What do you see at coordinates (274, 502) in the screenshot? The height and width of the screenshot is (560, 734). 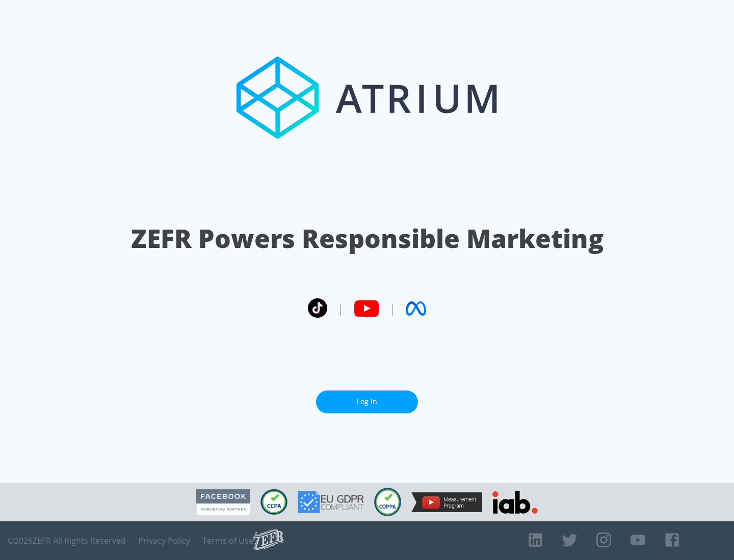 I see `img: CCPA Compliant` at bounding box center [274, 502].